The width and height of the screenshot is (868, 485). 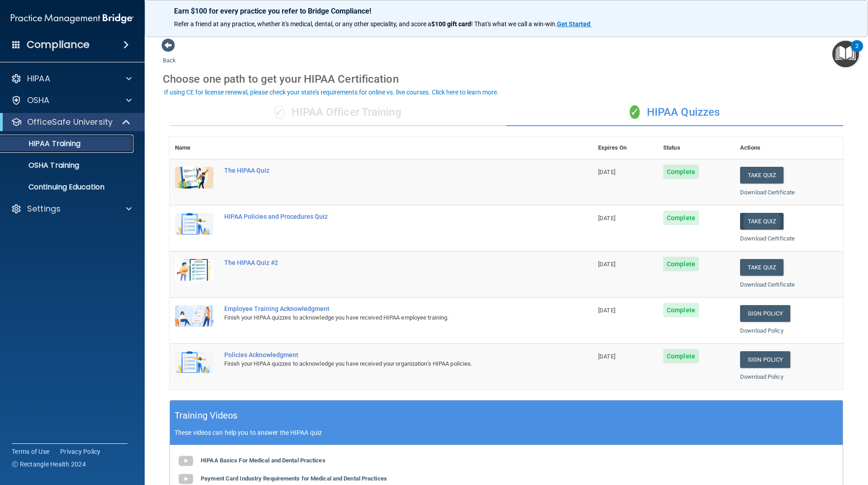 I want to click on a: OfficeSafe University, so click(x=71, y=122).